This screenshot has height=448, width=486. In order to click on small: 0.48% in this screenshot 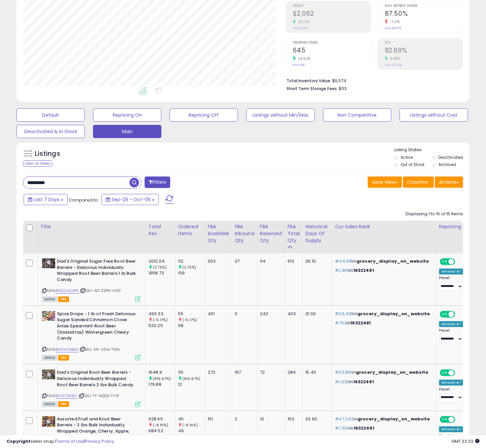, I will do `click(394, 59)`.